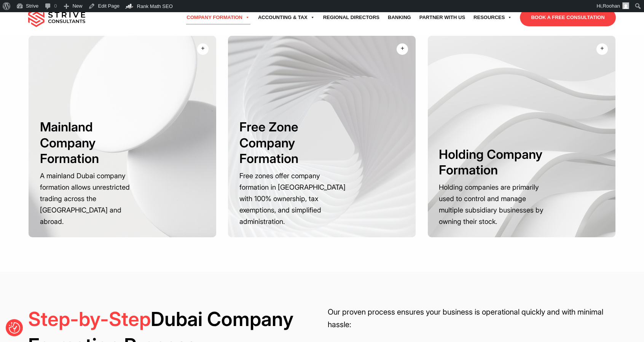  Describe the element at coordinates (399, 18) in the screenshot. I see `a: Banking` at that location.